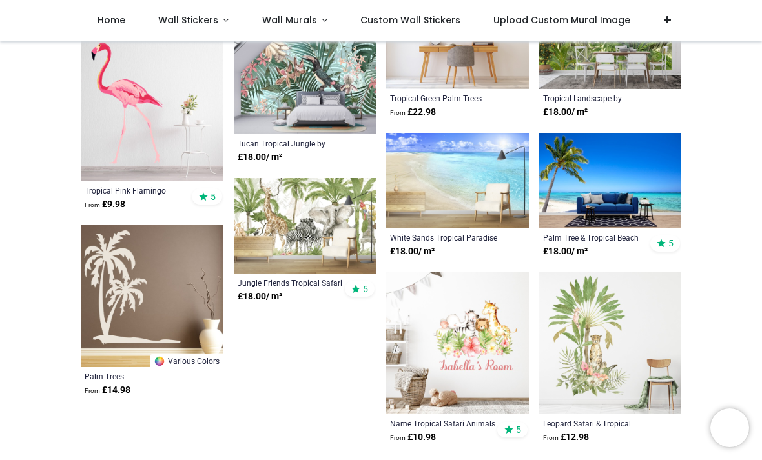 This screenshot has width=762, height=460. I want to click on img: Jungle Friends Tropical Safari Wall Mural, so click(305, 226).